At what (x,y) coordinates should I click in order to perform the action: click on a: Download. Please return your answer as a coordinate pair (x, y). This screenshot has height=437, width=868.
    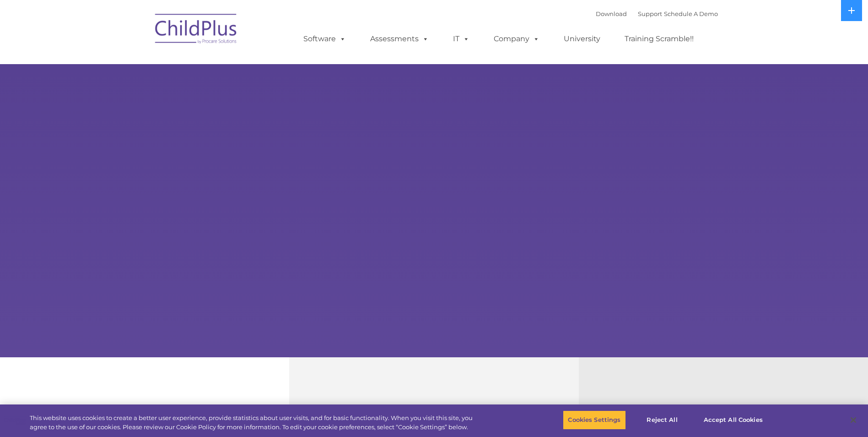
    Looking at the image, I should click on (612, 14).